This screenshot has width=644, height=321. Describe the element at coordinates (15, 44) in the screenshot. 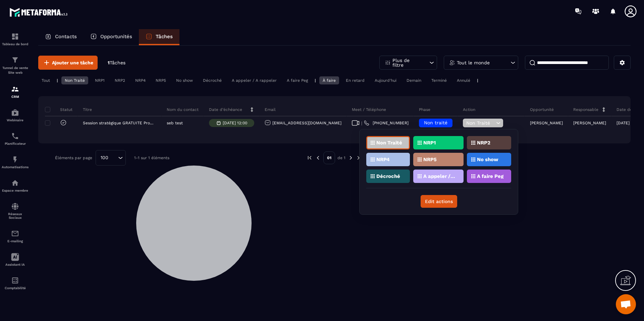

I see `p: Tableau de bord` at that location.